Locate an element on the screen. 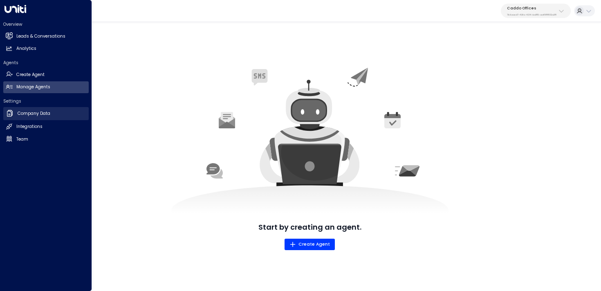  h2: Leads & Conversations is located at coordinates (41, 36).